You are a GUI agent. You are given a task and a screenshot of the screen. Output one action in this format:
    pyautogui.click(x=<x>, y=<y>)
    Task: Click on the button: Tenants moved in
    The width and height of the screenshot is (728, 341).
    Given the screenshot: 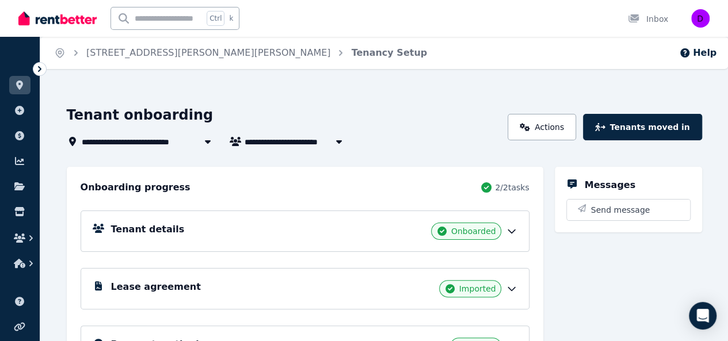 What is the action you would take?
    pyautogui.click(x=642, y=127)
    